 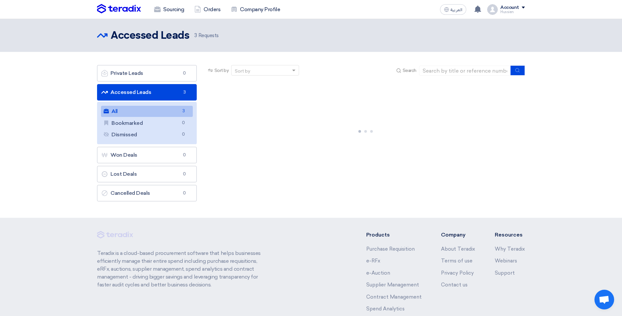 I want to click on button: العربية, so click(x=453, y=10).